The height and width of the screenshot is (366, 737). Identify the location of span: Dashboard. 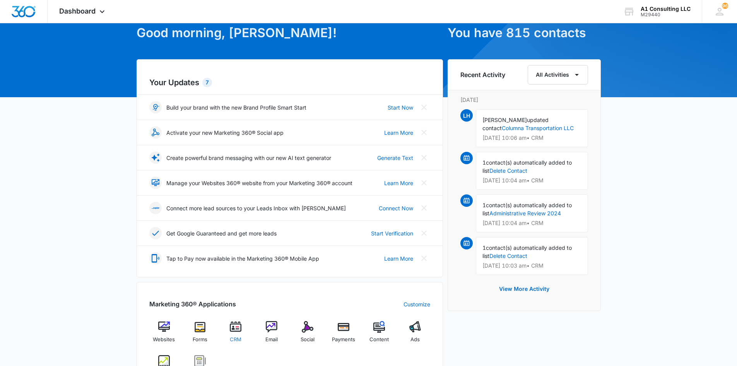
(77, 11).